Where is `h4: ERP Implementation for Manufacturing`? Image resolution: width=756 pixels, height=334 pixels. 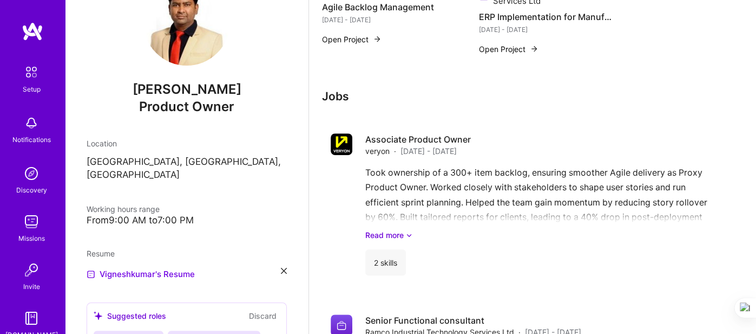
h4: ERP Implementation for Manufacturing is located at coordinates (547, 17).